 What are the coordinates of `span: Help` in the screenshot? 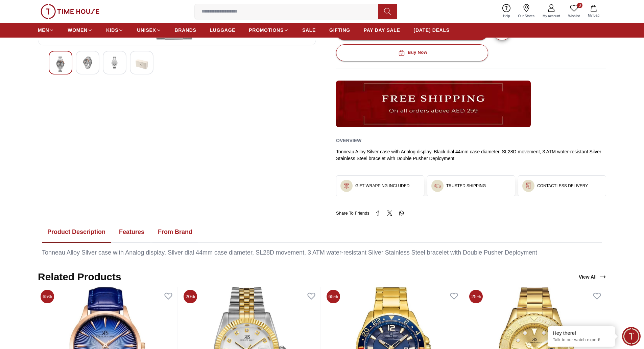 It's located at (506, 16).